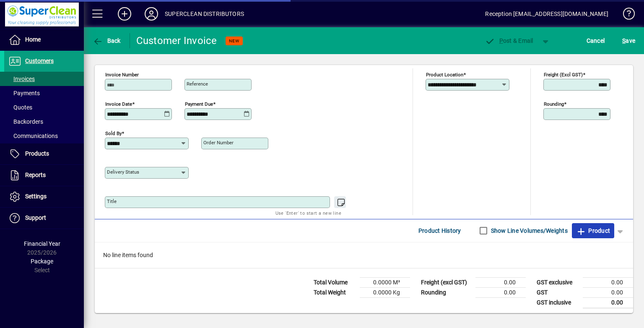  I want to click on span: Invoices, so click(21, 79).